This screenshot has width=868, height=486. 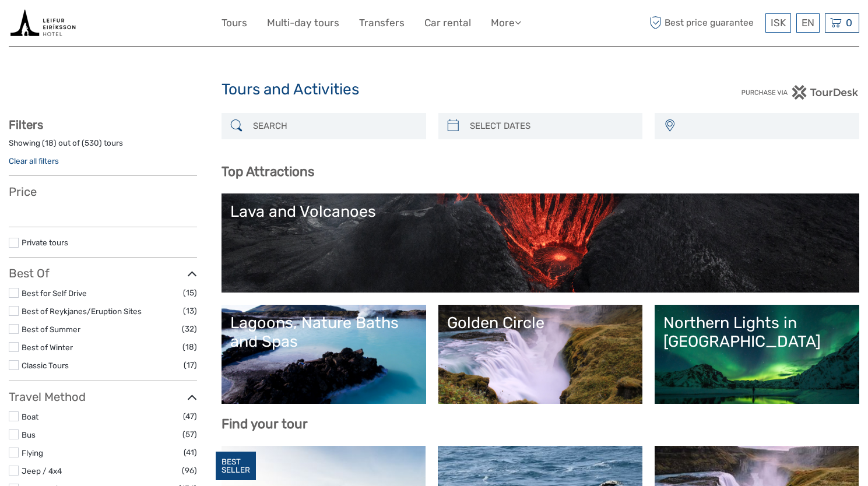 What do you see at coordinates (190, 453) in the screenshot?
I see `span: (41)` at bounding box center [190, 453].